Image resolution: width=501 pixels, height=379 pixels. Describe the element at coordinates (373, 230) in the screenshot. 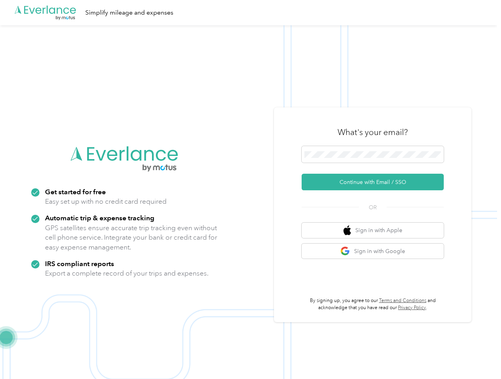

I see `button: apple logoSign in with Apple` at that location.